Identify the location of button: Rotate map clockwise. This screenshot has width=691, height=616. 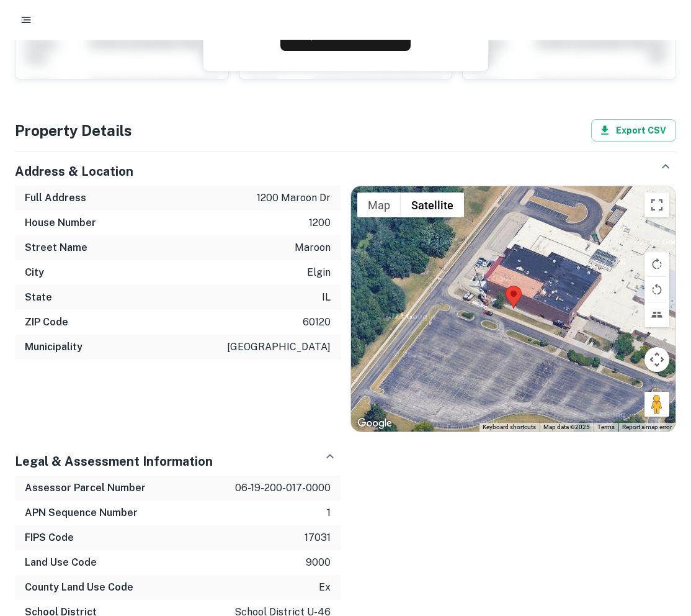
(657, 264).